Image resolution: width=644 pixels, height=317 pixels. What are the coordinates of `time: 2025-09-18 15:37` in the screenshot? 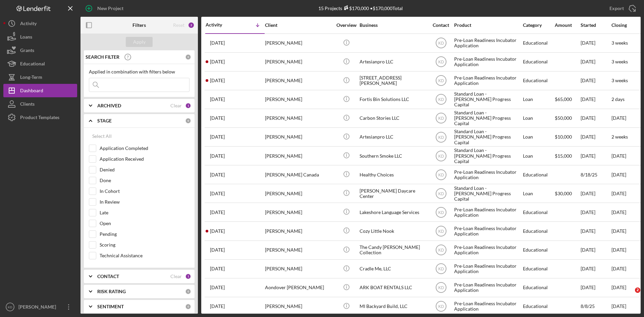 It's located at (217, 118).